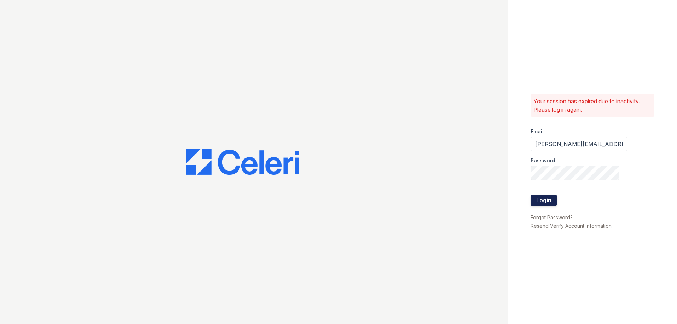 The height and width of the screenshot is (324, 677). I want to click on label: Password, so click(543, 160).